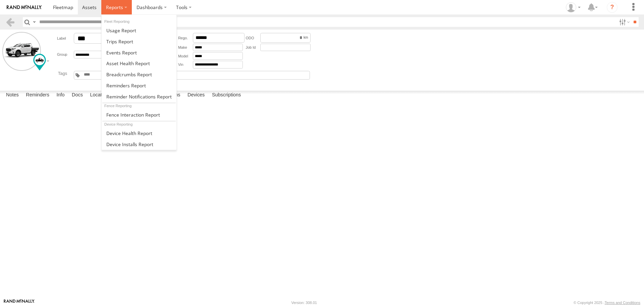  I want to click on label: Info, so click(60, 96).